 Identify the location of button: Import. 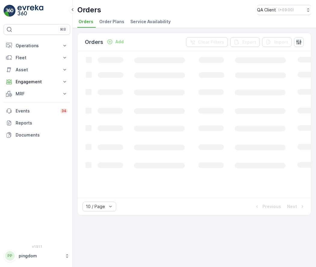
(277, 42).